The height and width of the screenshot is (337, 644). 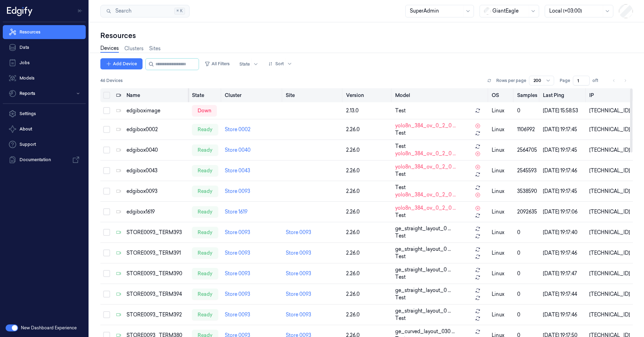 What do you see at coordinates (44, 114) in the screenshot?
I see `a: Settings` at bounding box center [44, 114].